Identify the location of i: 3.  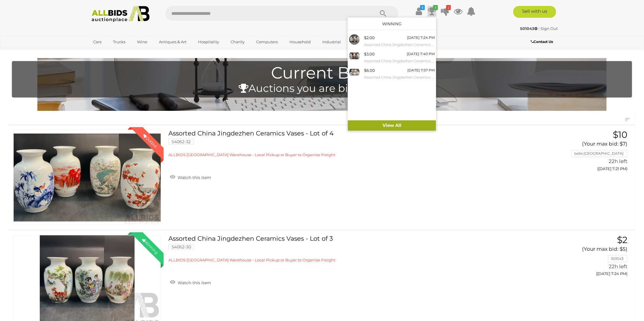
(436, 8).